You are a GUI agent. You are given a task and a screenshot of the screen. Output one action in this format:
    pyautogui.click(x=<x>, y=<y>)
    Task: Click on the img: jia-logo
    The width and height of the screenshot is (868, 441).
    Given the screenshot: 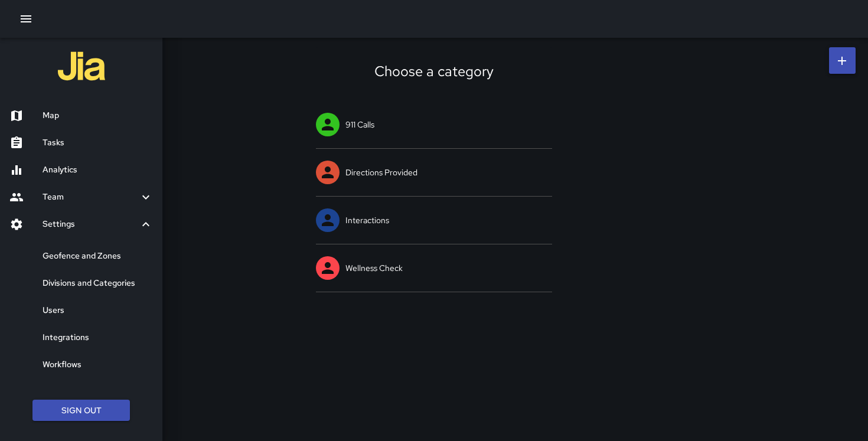 What is the action you would take?
    pyautogui.click(x=81, y=66)
    